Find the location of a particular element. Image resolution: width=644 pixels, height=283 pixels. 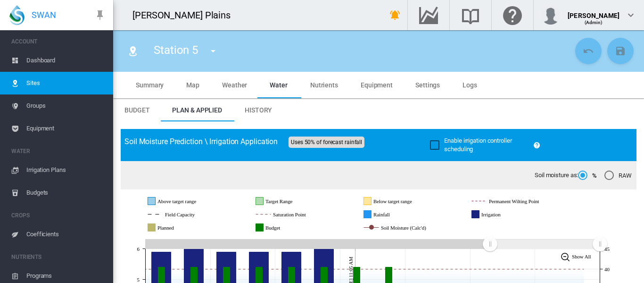

md-icon: icon-pin is located at coordinates (100, 15).